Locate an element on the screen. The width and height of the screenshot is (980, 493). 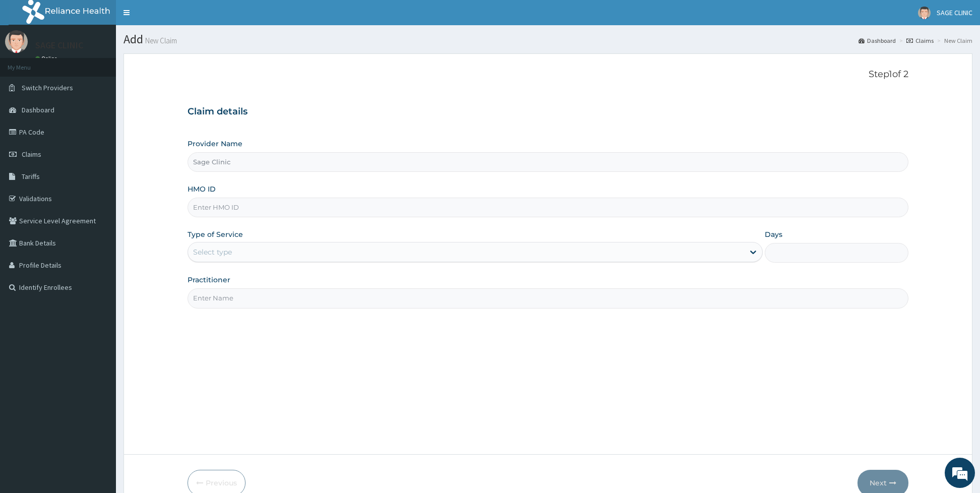
h3: Claim details is located at coordinates (548, 112).